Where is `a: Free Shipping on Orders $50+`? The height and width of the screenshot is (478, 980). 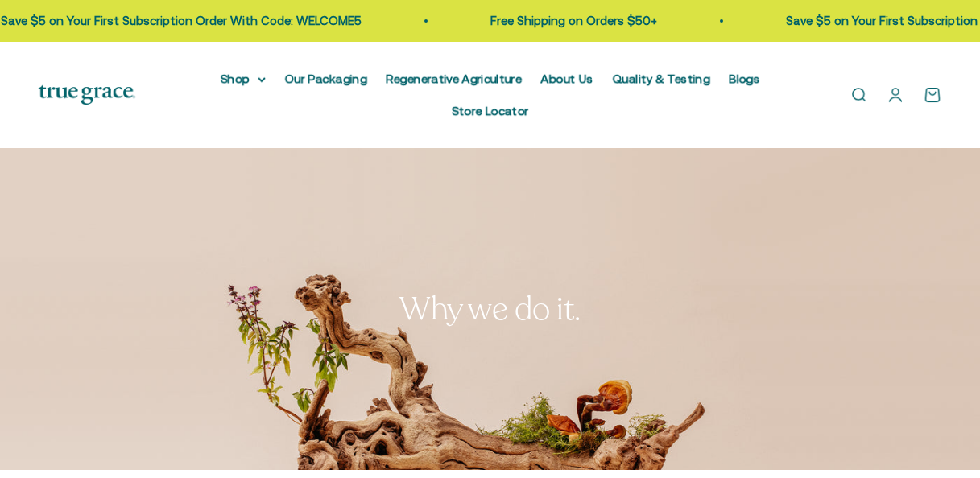
a: Free Shipping on Orders $50+ is located at coordinates (542, 20).